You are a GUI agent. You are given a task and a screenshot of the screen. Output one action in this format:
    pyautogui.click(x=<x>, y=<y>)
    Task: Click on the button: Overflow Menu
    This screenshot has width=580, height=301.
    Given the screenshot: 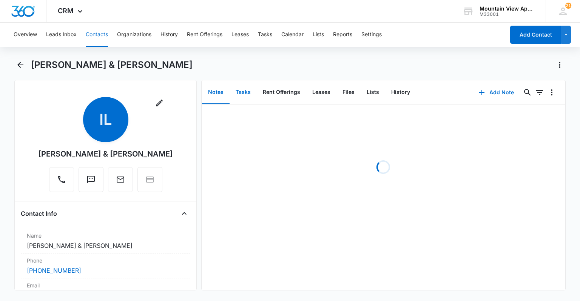 What is the action you would take?
    pyautogui.click(x=552, y=93)
    